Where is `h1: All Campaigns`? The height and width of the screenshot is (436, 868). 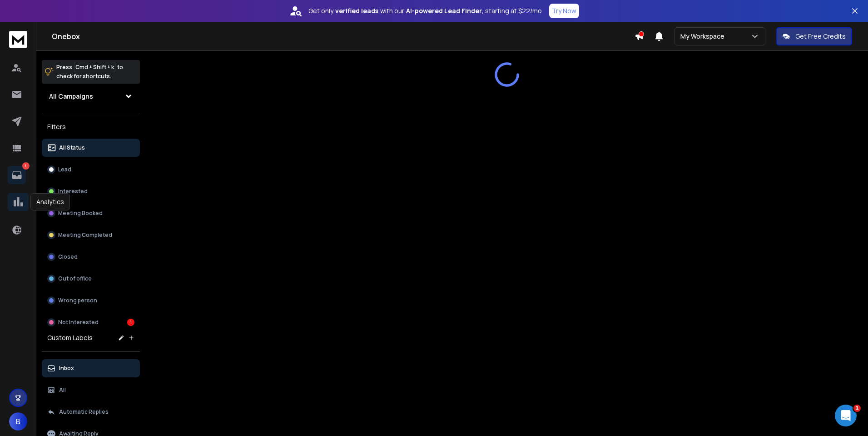 h1: All Campaigns is located at coordinates (71, 96).